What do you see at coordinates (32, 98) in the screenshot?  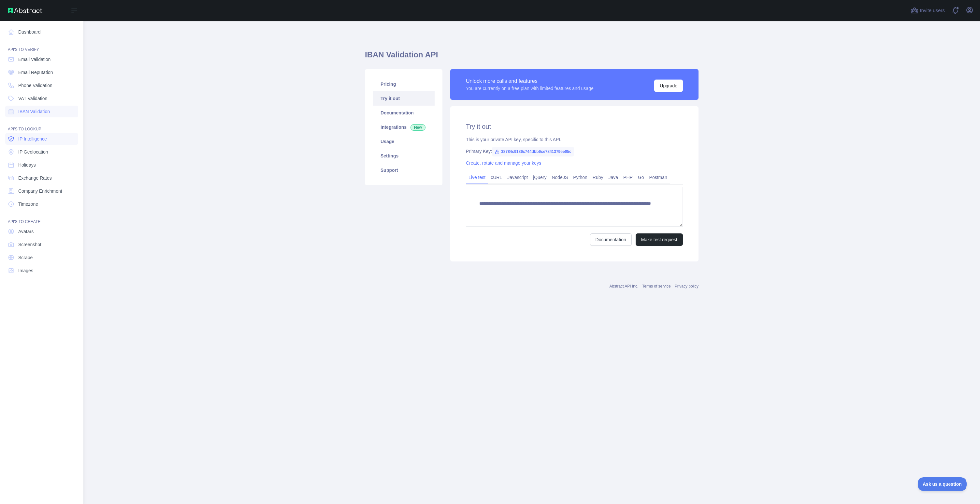 I see `span: VAT Validation` at bounding box center [32, 98].